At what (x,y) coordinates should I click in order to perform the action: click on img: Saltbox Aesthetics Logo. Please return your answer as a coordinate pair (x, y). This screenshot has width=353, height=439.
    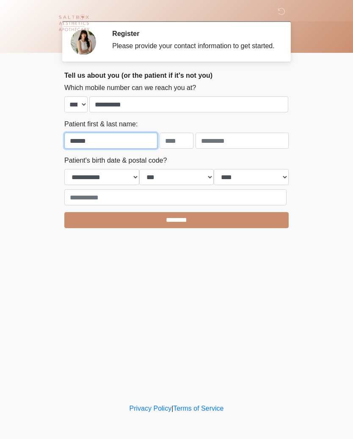
    Looking at the image, I should click on (74, 24).